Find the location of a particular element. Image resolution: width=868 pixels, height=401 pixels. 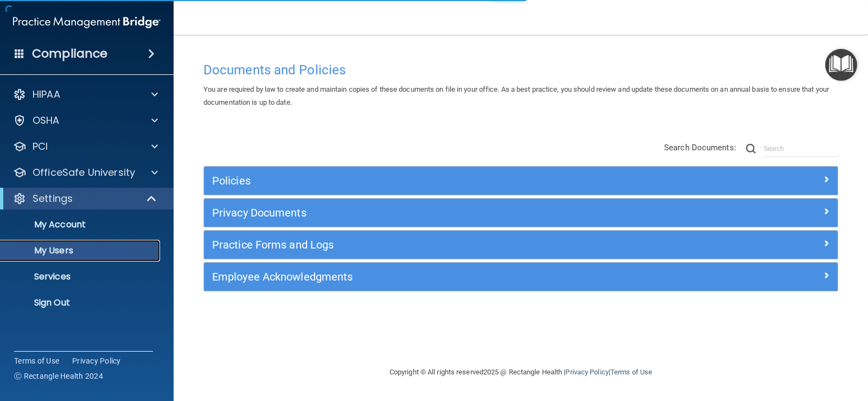

input: Search is located at coordinates (800, 149).